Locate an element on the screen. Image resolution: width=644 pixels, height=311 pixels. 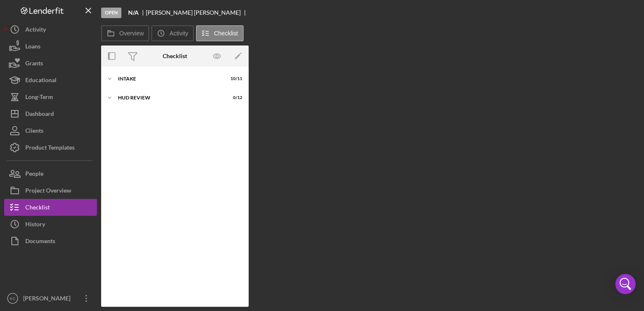
button: History is located at coordinates (51, 224).